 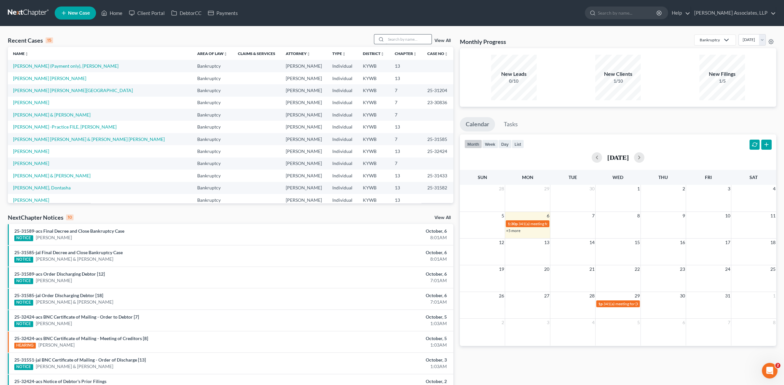 I want to click on div: October, 2, so click(x=377, y=381).